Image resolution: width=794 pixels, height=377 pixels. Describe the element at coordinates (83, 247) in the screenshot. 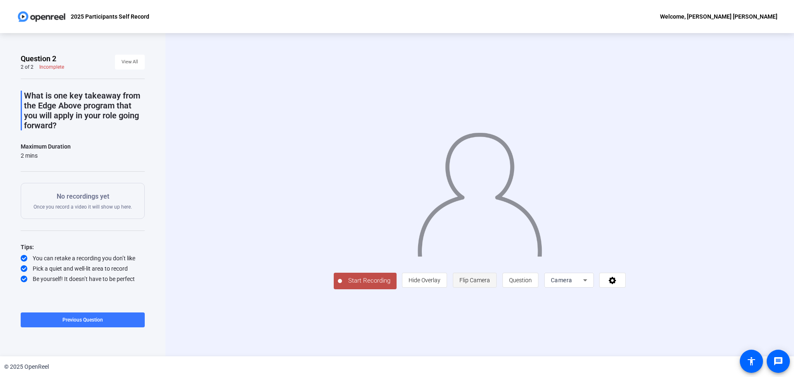

I see `div: Tips:` at that location.